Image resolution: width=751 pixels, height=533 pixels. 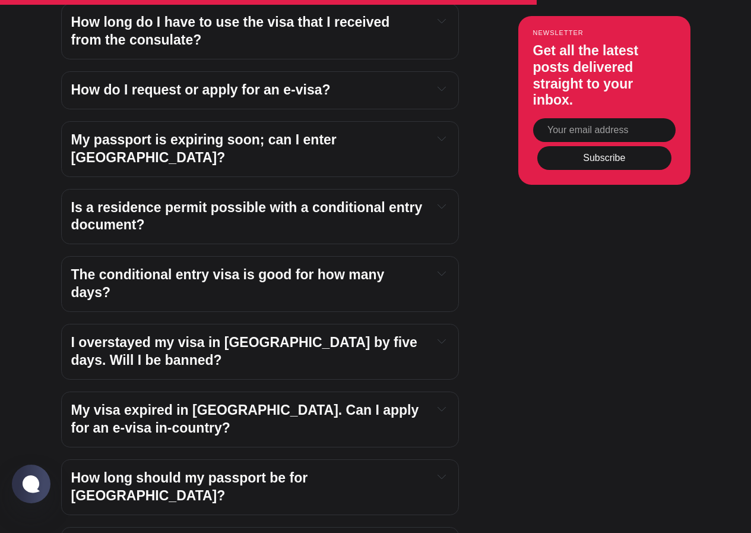 What do you see at coordinates (202, 121) in the screenshot?
I see `span: Already a member?` at bounding box center [202, 121].